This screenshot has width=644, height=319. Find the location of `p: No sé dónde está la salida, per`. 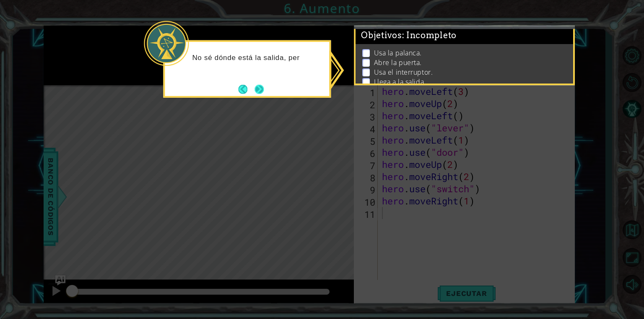

p: No sé dónde está la salida, per is located at coordinates (258, 58).